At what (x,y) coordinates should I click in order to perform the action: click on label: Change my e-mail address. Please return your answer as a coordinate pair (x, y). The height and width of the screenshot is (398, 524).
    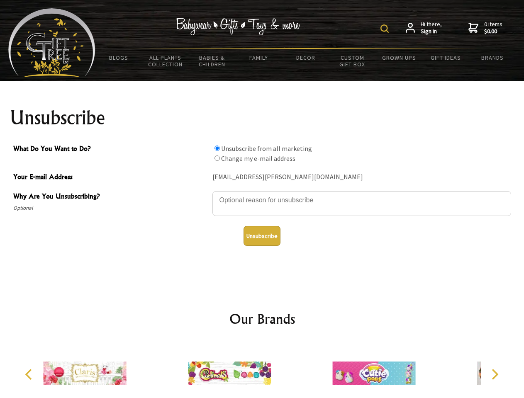
    Looking at the image, I should click on (258, 158).